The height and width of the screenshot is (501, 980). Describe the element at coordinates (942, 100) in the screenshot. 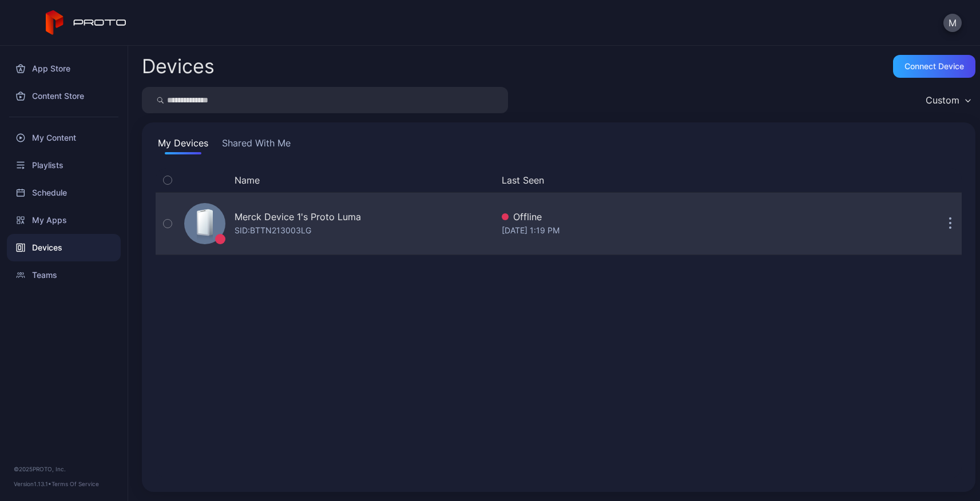

I see `div: Custom` at that location.